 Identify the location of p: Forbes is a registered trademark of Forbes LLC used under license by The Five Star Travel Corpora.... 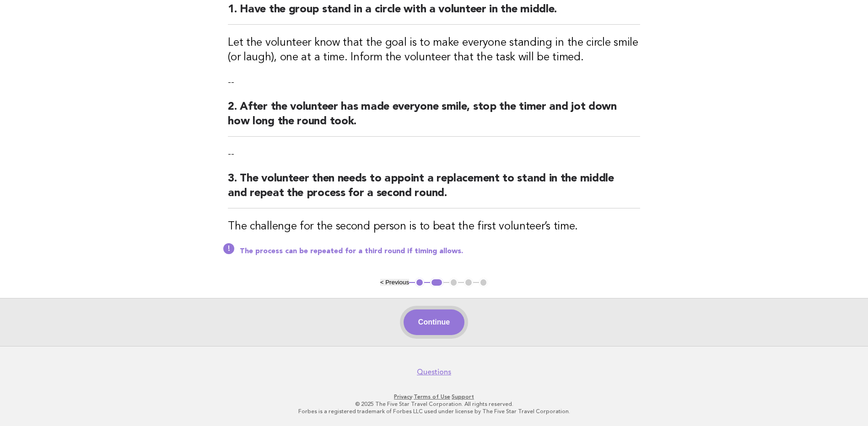
(434, 411).